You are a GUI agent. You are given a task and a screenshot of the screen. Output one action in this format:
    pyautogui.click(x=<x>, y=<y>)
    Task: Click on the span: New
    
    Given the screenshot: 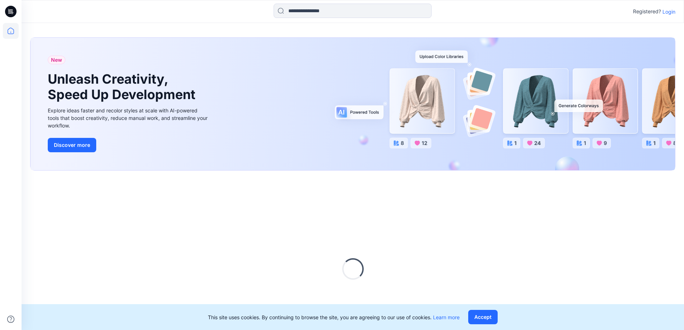 What is the action you would take?
    pyautogui.click(x=56, y=60)
    